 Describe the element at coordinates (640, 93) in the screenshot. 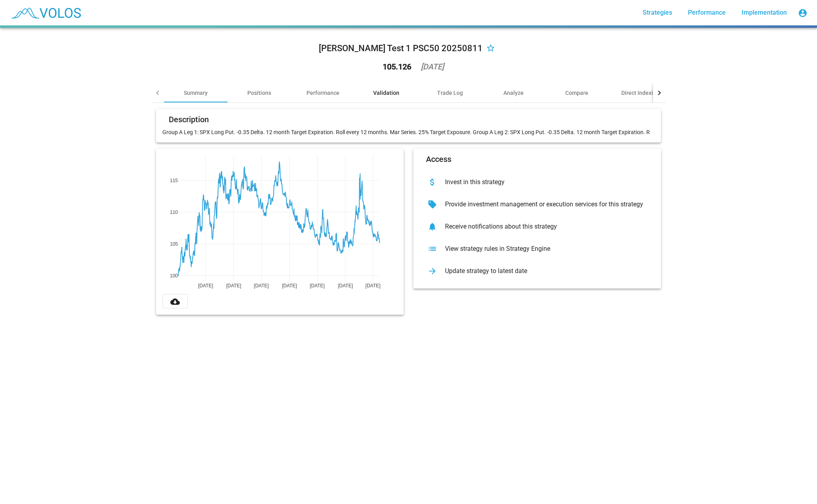

I see `div: Direct Indexing` at that location.